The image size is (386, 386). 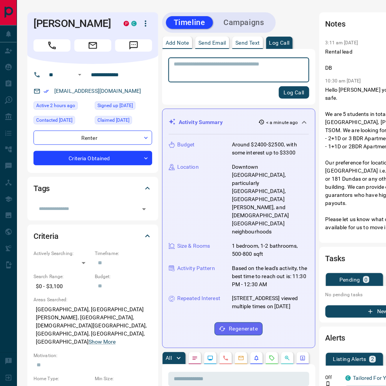 What do you see at coordinates (195, 358) in the screenshot?
I see `svg: Notes` at bounding box center [195, 358].